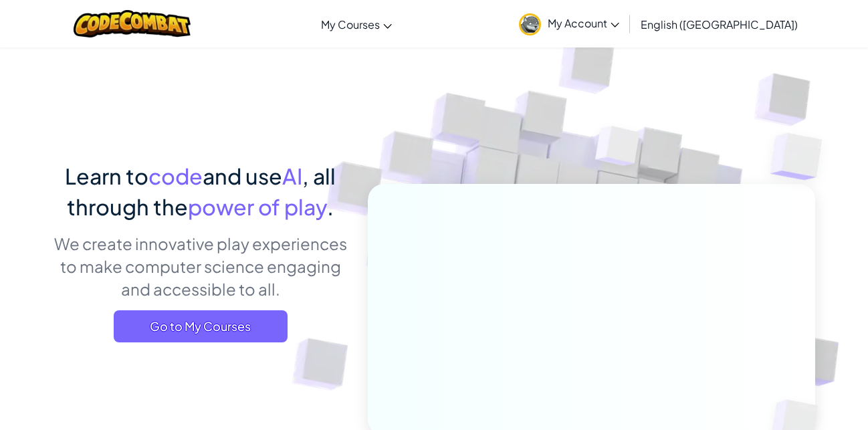 This screenshot has width=868, height=430. Describe the element at coordinates (201, 326) in the screenshot. I see `span: Go to My Courses` at that location.